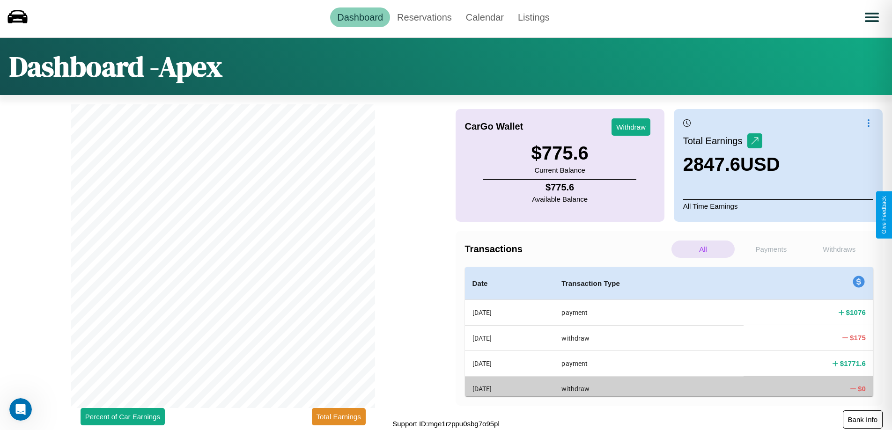  What do you see at coordinates (648, 284) in the screenshot?
I see `h4: Transaction Type` at bounding box center [648, 284].